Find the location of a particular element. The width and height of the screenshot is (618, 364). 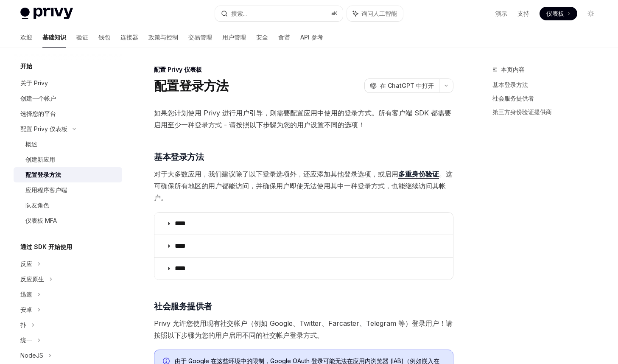

font: 钱包 is located at coordinates (104, 37).